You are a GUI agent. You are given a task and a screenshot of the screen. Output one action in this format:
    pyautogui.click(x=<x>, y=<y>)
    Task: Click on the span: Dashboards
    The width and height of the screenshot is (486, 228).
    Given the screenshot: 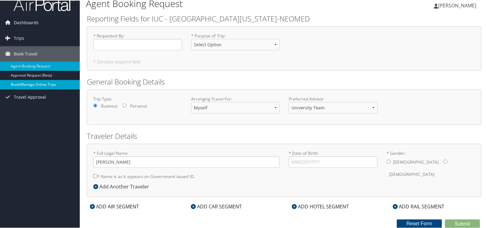 What is the action you would take?
    pyautogui.click(x=26, y=22)
    